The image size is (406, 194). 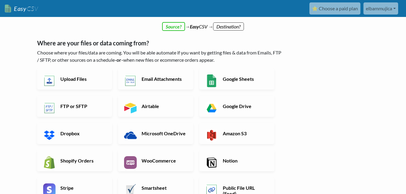 What do you see at coordinates (21, 8) in the screenshot?
I see `a: EasyCSV` at bounding box center [21, 8].